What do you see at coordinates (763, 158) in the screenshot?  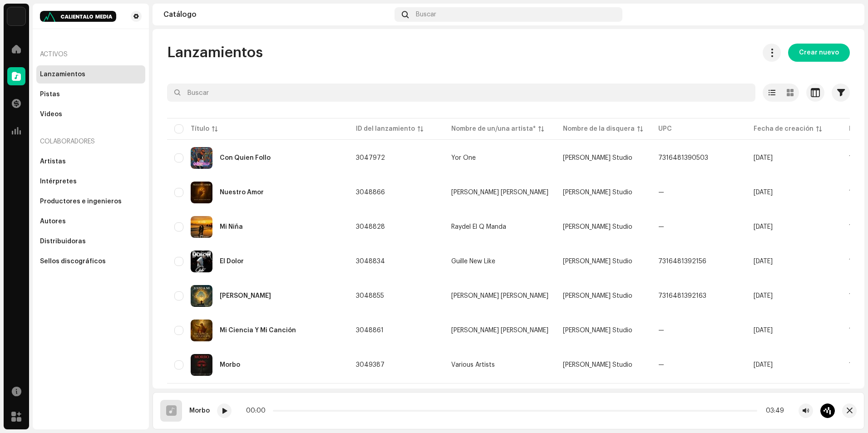 I see `span: 9 oct 2025` at bounding box center [763, 158].